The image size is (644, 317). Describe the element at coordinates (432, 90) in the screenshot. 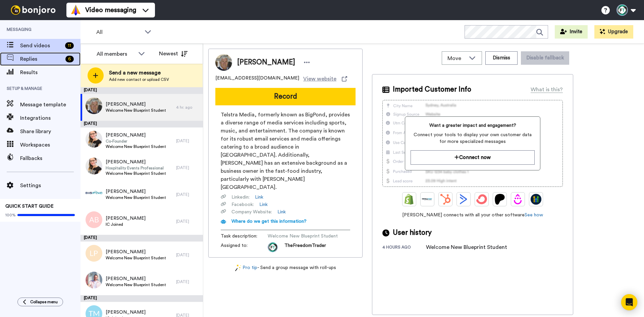

I see `span: Imported Customer Info` at that location.